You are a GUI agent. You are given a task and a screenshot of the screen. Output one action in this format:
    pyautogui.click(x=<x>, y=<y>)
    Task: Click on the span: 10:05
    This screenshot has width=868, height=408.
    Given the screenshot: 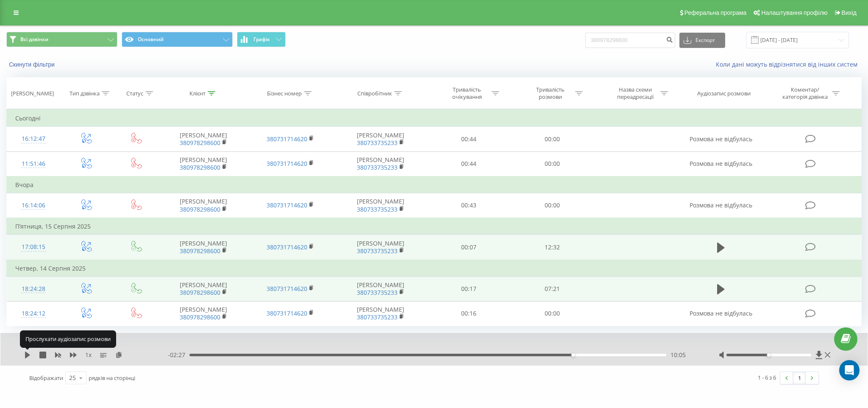 What is the action you would take?
    pyautogui.click(x=678, y=355)
    